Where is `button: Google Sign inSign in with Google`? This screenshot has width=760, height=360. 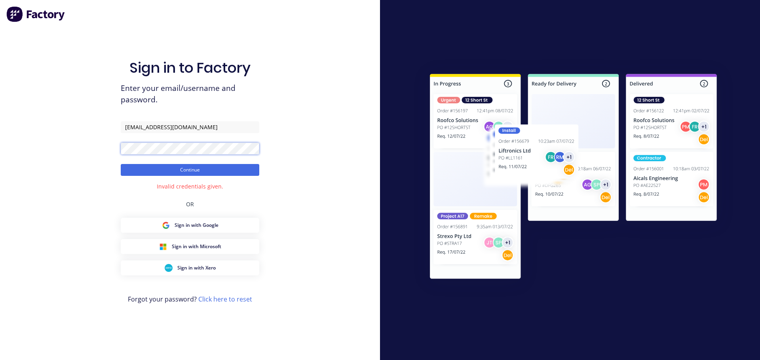 button: Google Sign inSign in with Google is located at coordinates (190, 226).